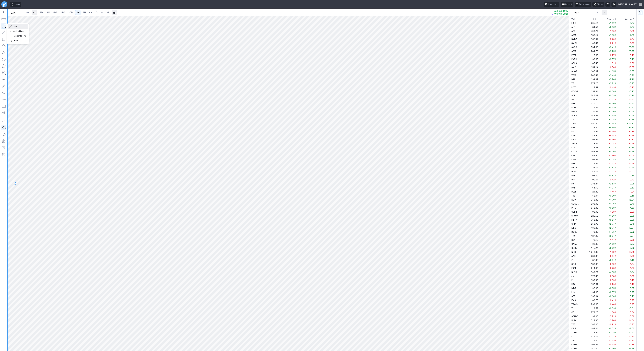 The image size is (644, 351). Describe the element at coordinates (631, 184) in the screenshot. I see `span: +8.28` at that location.